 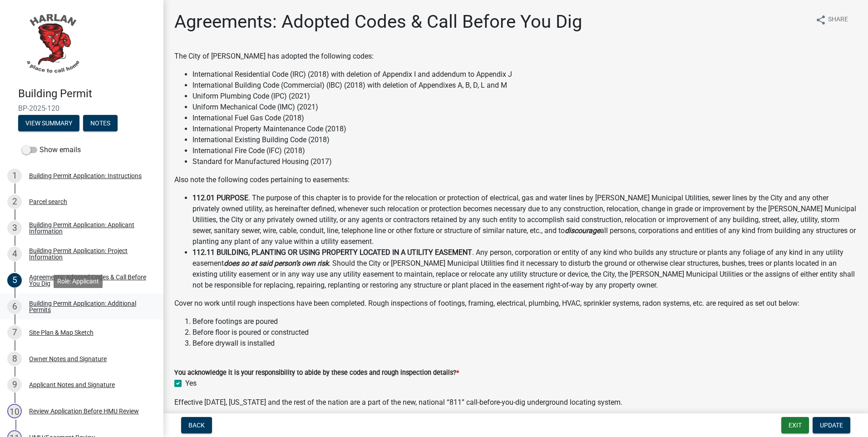 I want to click on strong: discourage, so click(x=583, y=230).